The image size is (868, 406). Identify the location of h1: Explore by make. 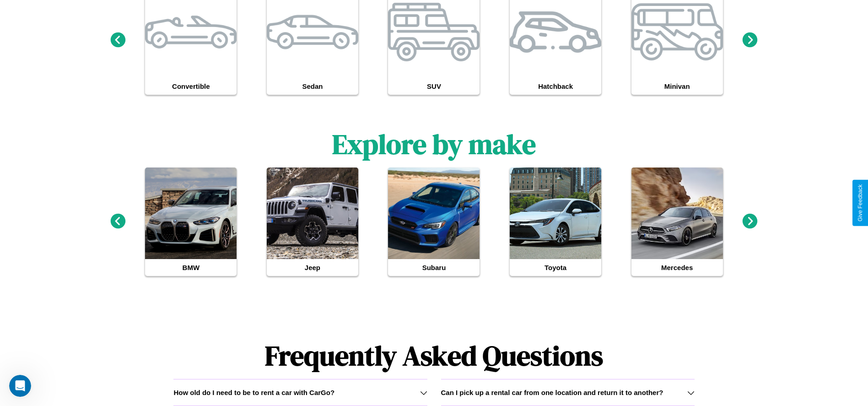
(434, 144).